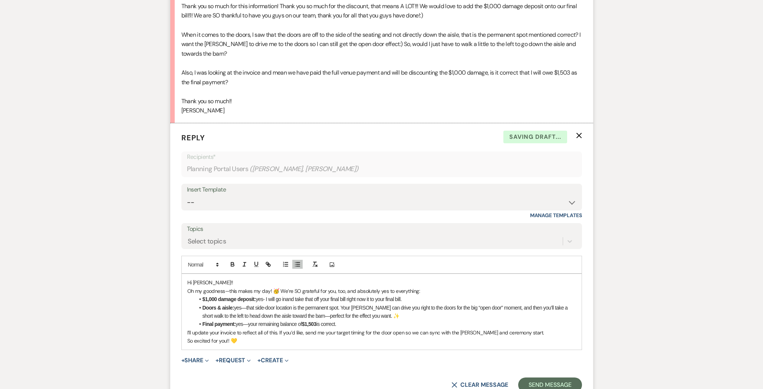 The width and height of the screenshot is (763, 389). What do you see at coordinates (382, 44) in the screenshot?
I see `p: When it comes to the doors, I saw that the doors are off to the side of the seating and not direc...` at bounding box center [382, 44].